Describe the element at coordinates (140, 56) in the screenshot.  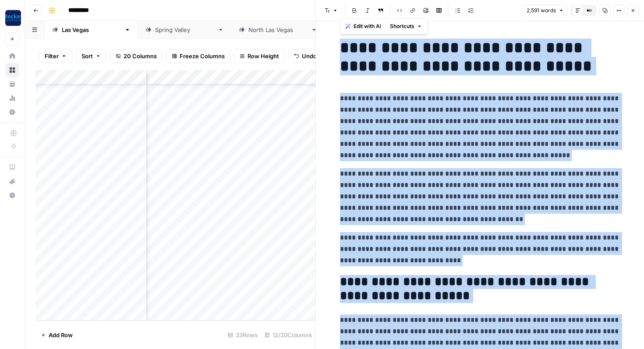
I see `span: 20 Columns` at that location.